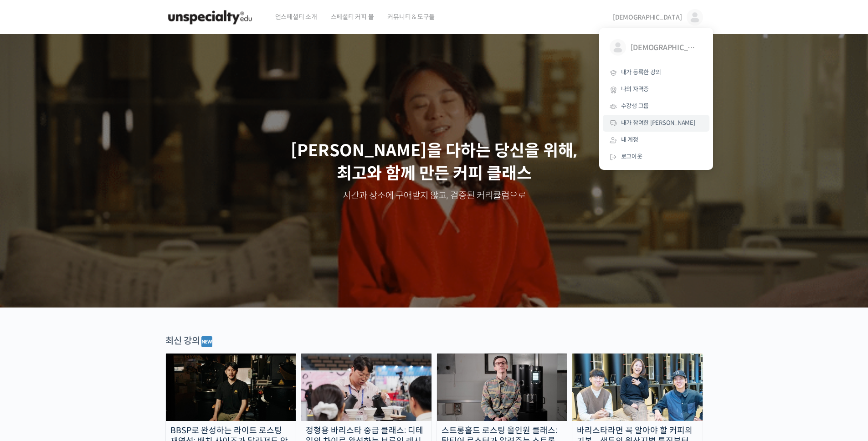  Describe the element at coordinates (656, 90) in the screenshot. I see `a: 나의 자격증` at that location.